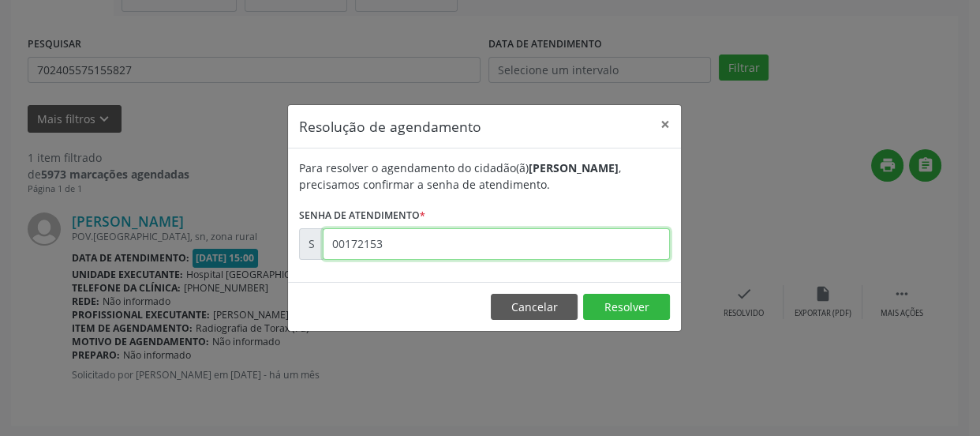 This screenshot has height=436, width=980. I want to click on button: Cancelar, so click(535, 307).